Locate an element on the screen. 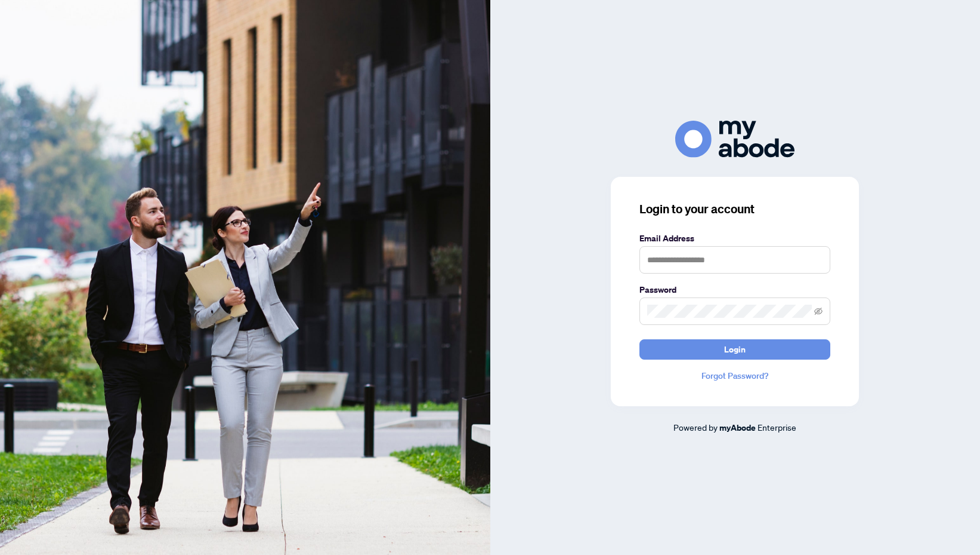  h3: Login to your account is located at coordinates (735, 209).